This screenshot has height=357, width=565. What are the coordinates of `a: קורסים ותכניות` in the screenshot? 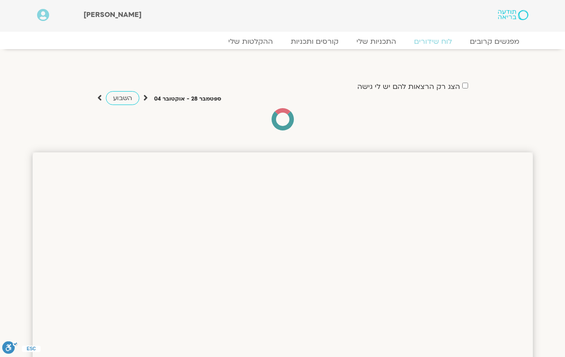 It's located at (314, 42).